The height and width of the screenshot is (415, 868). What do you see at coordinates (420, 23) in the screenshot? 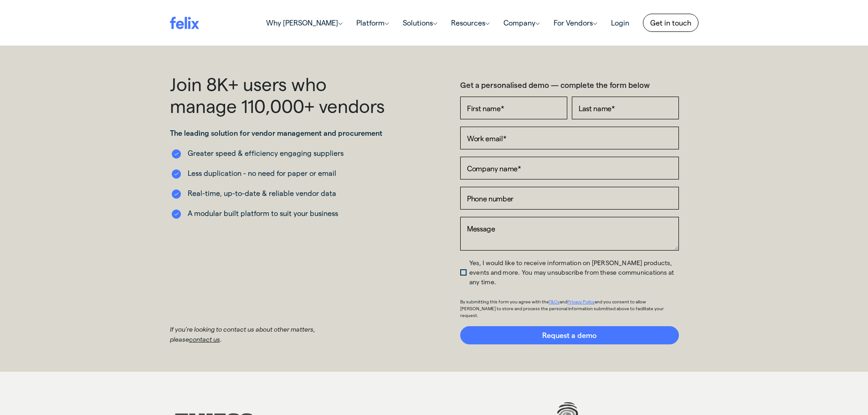
I see `a: Solutions` at bounding box center [420, 23].